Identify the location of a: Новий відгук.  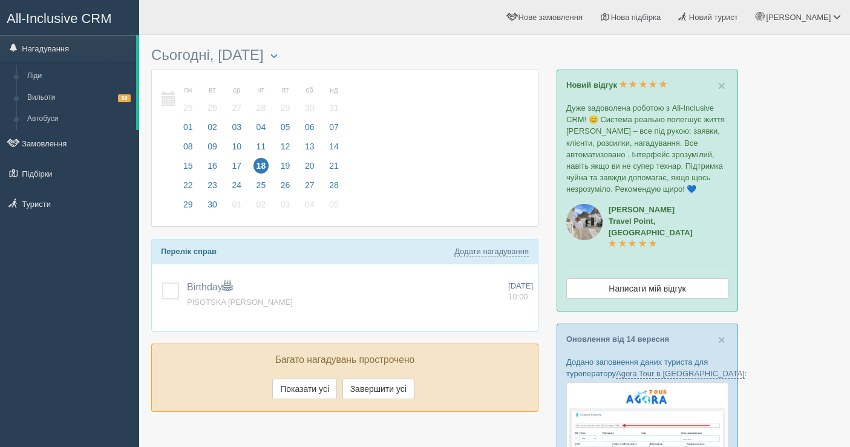
(617, 85).